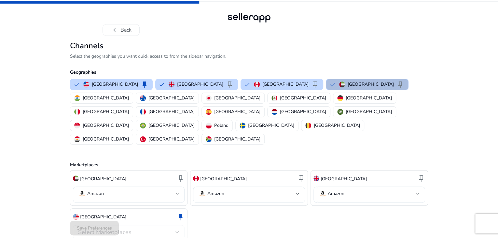 This screenshot has width=498, height=238. Describe the element at coordinates (249, 72) in the screenshot. I see `p: Geographies` at that location.